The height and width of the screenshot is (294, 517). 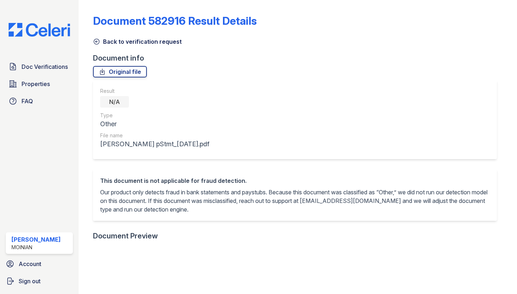 What do you see at coordinates (155, 136) in the screenshot?
I see `div: File name` at bounding box center [155, 136].